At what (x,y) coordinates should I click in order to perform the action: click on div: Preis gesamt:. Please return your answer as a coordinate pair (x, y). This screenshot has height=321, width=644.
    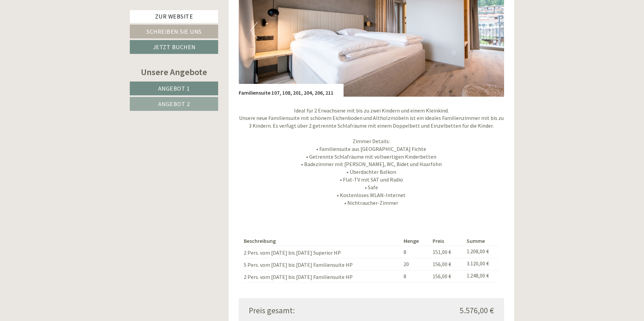
    Looking at the image, I should click on (308, 311).